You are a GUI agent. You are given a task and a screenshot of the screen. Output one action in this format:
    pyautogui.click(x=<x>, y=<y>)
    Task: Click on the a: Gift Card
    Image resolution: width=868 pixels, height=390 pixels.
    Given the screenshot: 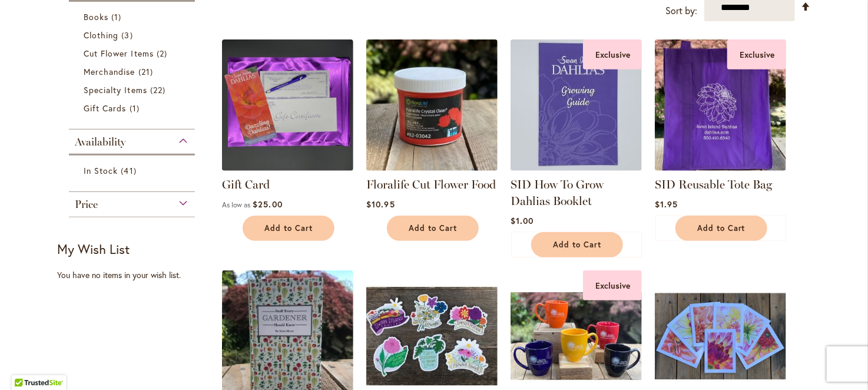 What is the action you would take?
    pyautogui.click(x=246, y=185)
    